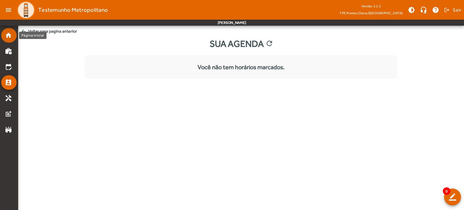 This screenshot has height=210, width=464. Describe the element at coordinates (452, 10) in the screenshot. I see `button: Sair` at that location.